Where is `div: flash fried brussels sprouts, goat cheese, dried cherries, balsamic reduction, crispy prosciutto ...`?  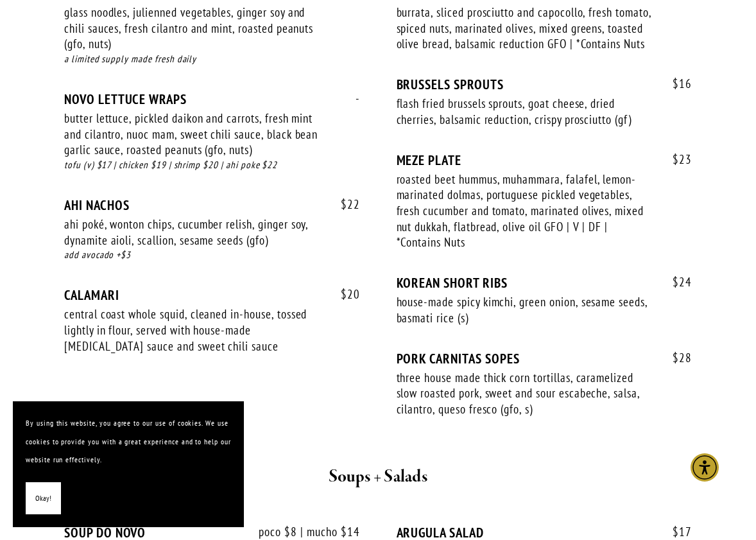
div: flash fried brussels sprouts, goat cheese, dried cherries, balsamic reduction, crispy prosciutto ... is located at coordinates (526, 111).